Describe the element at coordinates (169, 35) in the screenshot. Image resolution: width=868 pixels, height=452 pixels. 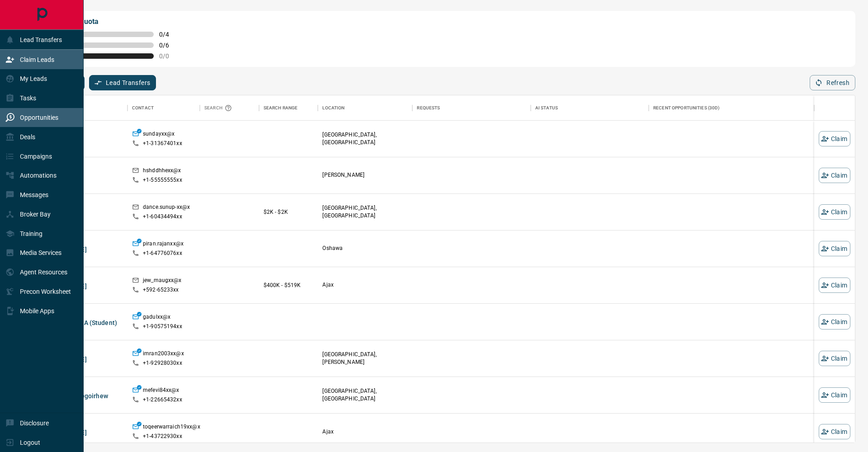
I see `span: 0 / 4` at that location.